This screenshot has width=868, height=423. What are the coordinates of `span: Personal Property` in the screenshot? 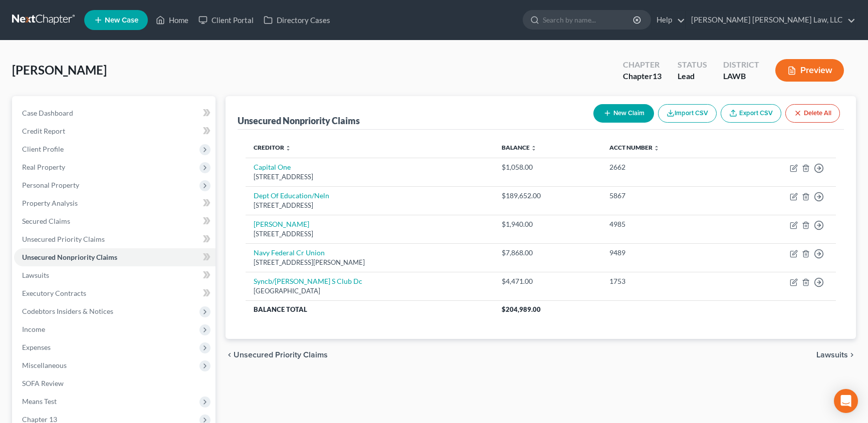 It's located at (51, 185).